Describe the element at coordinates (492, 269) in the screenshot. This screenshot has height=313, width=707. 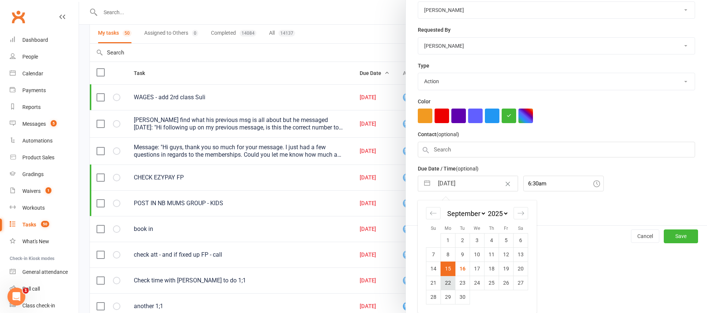
I see `td: Thursday, September 18, 2025` at that location.